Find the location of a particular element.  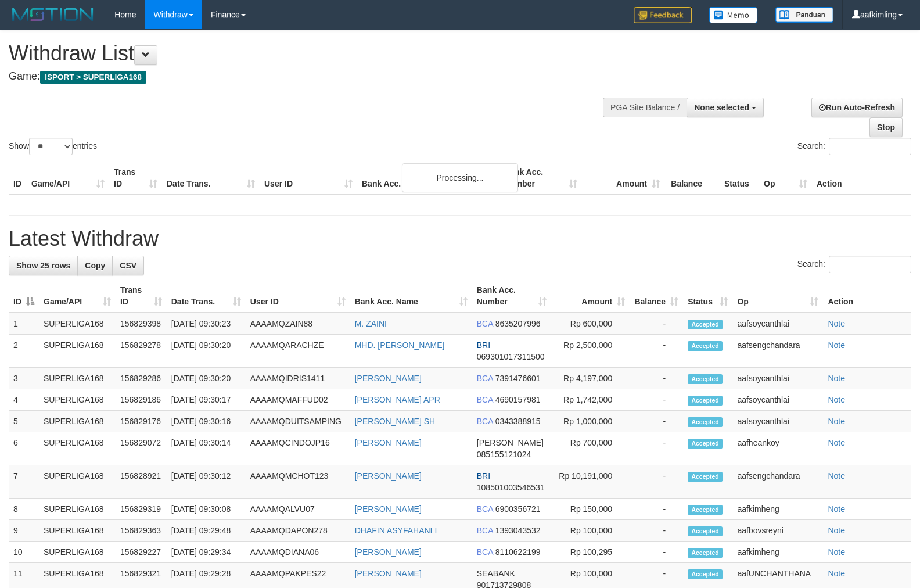

td: 156829227 is located at coordinates (141, 552).